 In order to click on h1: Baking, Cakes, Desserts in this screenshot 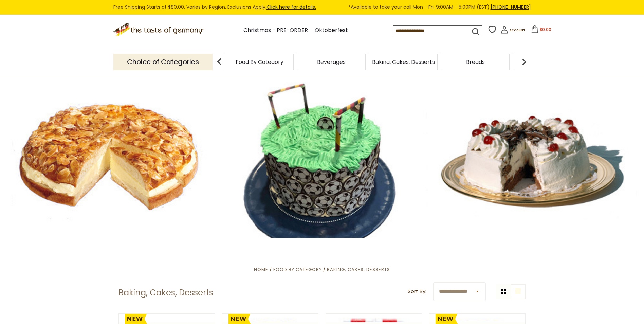, I will do `click(166, 293)`.